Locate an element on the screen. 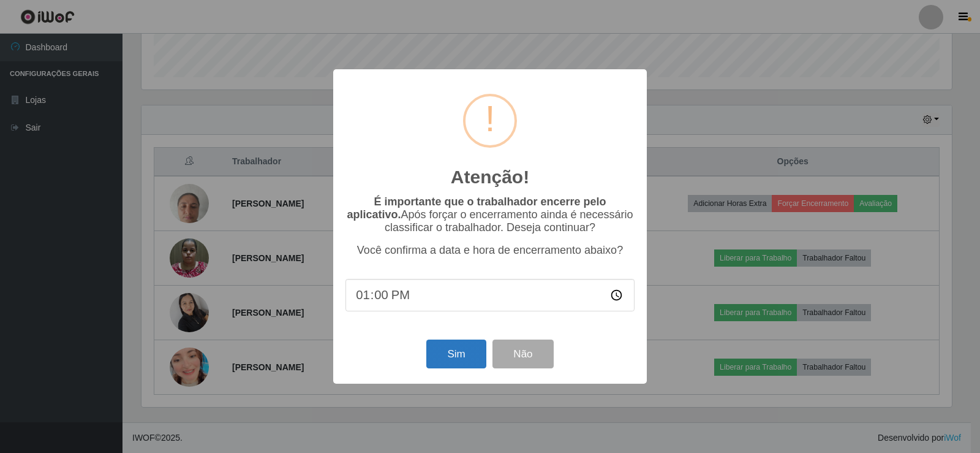 This screenshot has height=453, width=980. button: Sim is located at coordinates (456, 354).